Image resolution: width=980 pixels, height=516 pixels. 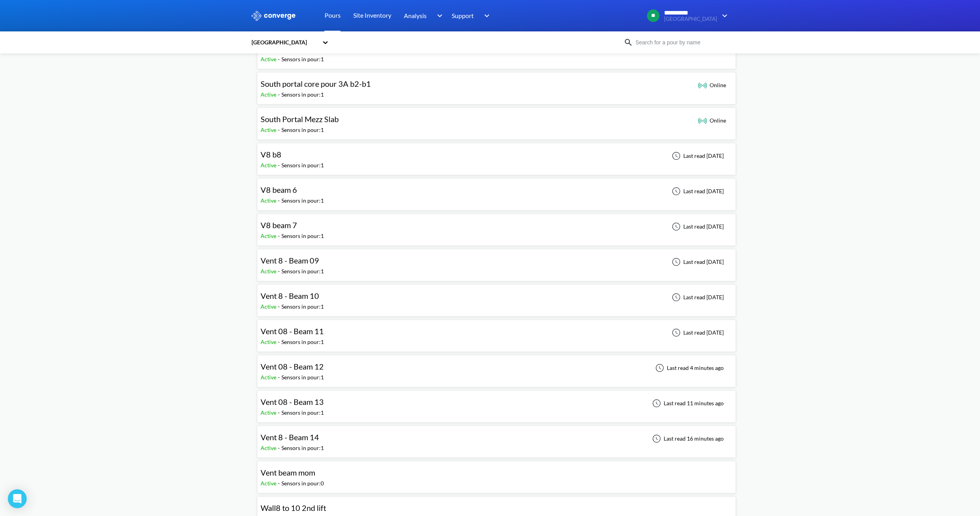 I want to click on span: V8 beam 7, so click(x=279, y=225).